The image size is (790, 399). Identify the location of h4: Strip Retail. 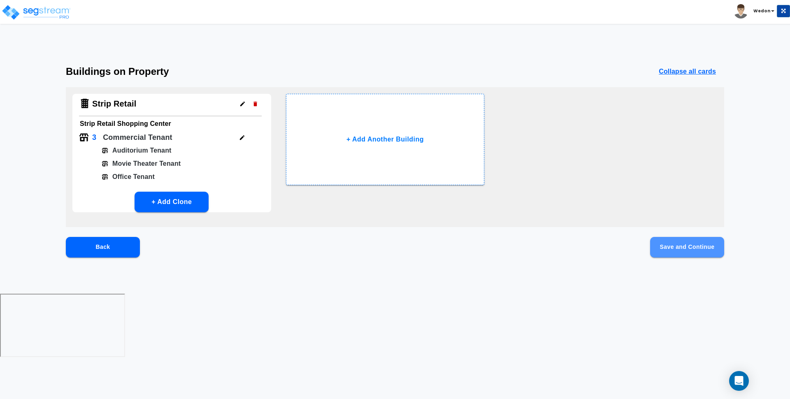
(114, 104).